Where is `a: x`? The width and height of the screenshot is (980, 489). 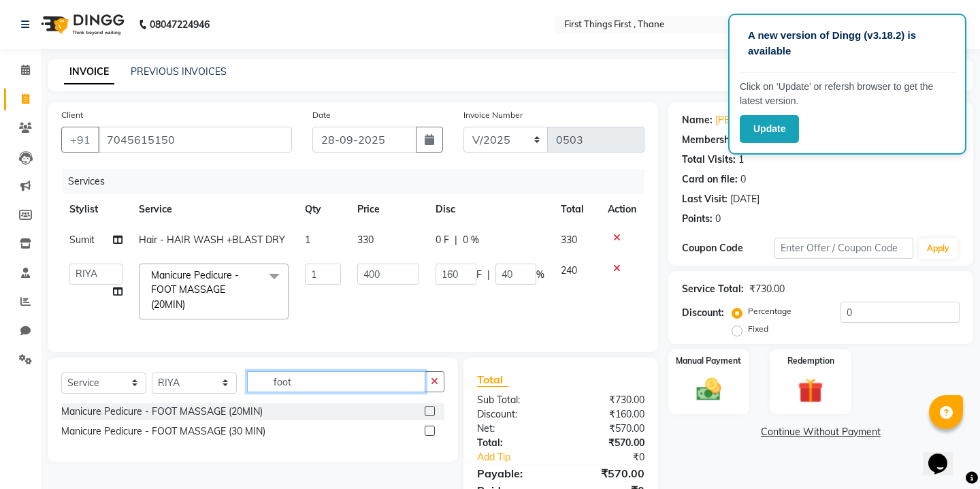 a: x is located at coordinates (188, 304).